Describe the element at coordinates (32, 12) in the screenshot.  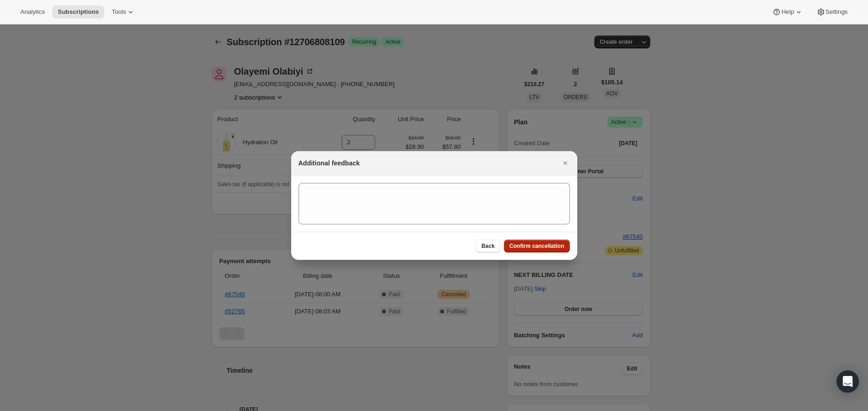
I see `button: Analytics` at that location.